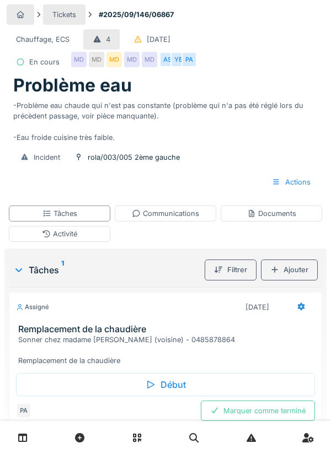 The height and width of the screenshot is (454, 331). I want to click on div: Communications, so click(165, 213).